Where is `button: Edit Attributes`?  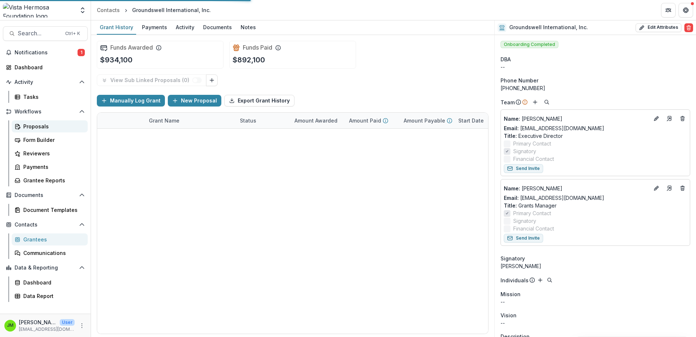 button: Edit Attributes is located at coordinates (659, 28).